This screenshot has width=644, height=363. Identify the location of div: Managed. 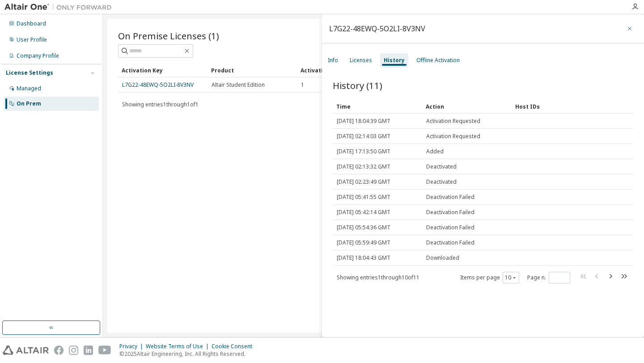
(29, 89).